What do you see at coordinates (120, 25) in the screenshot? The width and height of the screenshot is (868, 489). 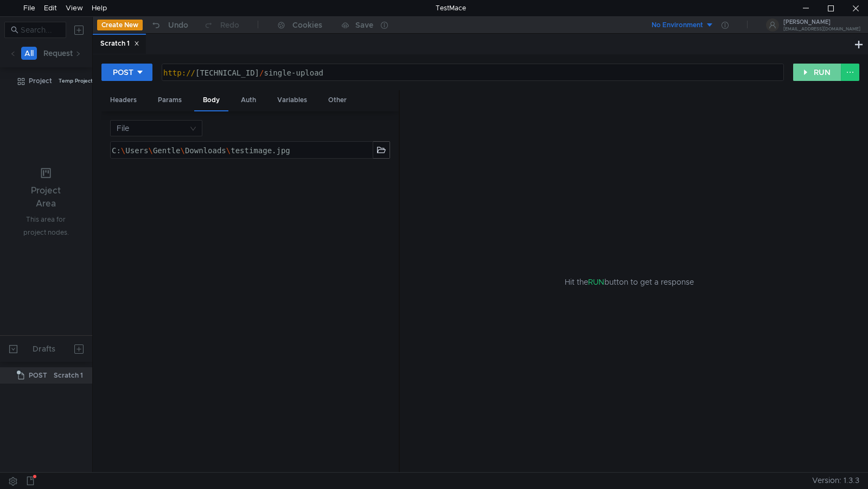 I see `button: Create New` at bounding box center [120, 25].